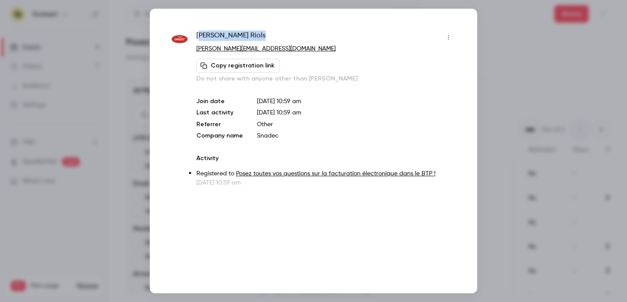 The image size is (627, 302). I want to click on img: snadec.fr, so click(179, 39).